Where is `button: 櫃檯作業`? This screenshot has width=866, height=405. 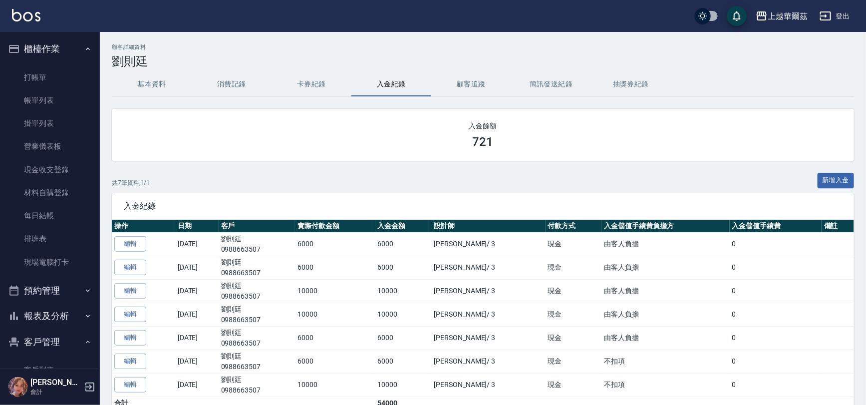 button: 櫃檯作業 is located at coordinates (50, 49).